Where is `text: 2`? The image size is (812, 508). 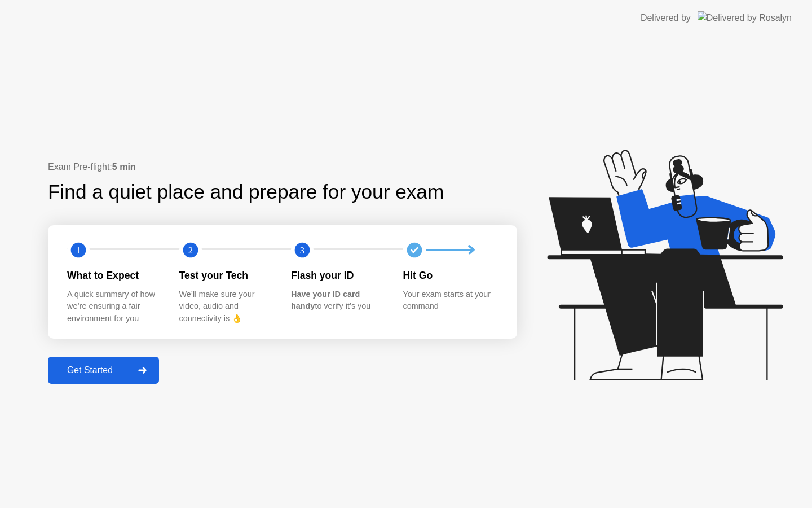 text: 2 is located at coordinates (190, 250).